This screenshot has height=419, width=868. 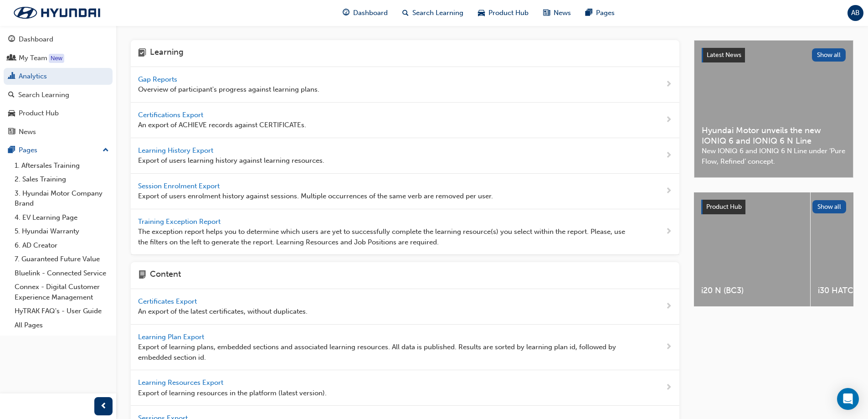 What do you see at coordinates (182, 382) in the screenshot?
I see `span: Learning Resources Export` at bounding box center [182, 382].